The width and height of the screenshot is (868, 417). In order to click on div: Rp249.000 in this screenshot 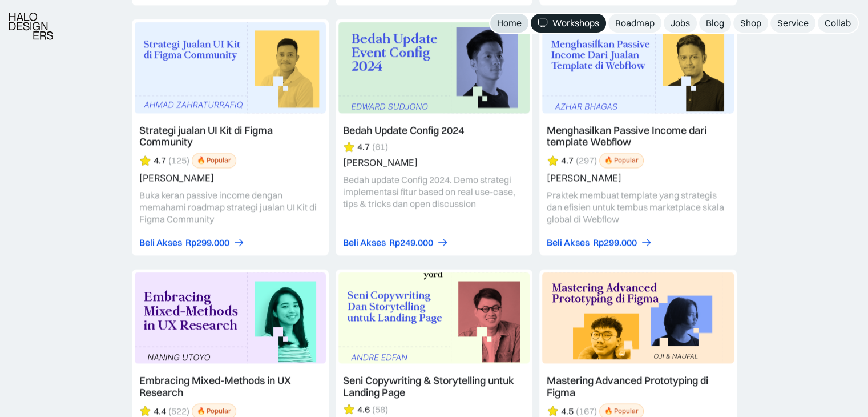, I will do `click(411, 243)`.